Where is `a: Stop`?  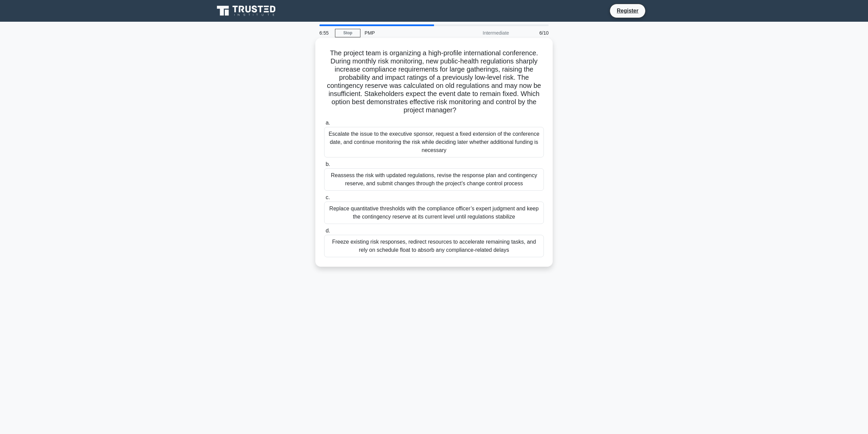 a: Stop is located at coordinates (348, 33).